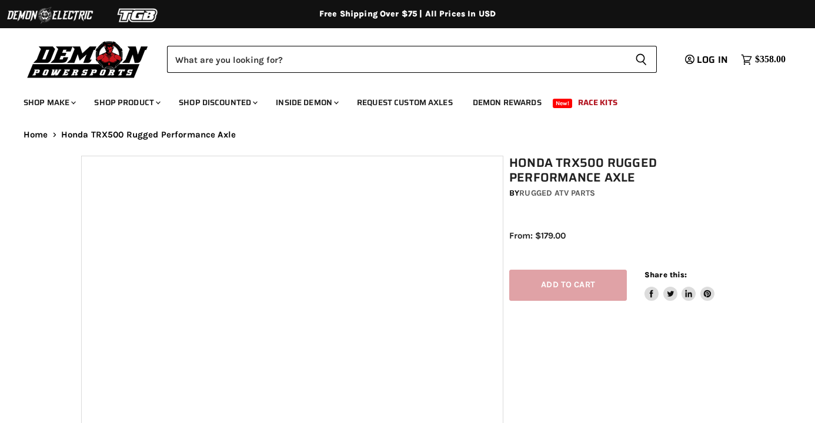 This screenshot has width=815, height=423. What do you see at coordinates (597, 102) in the screenshot?
I see `a: Race Kits` at bounding box center [597, 102].